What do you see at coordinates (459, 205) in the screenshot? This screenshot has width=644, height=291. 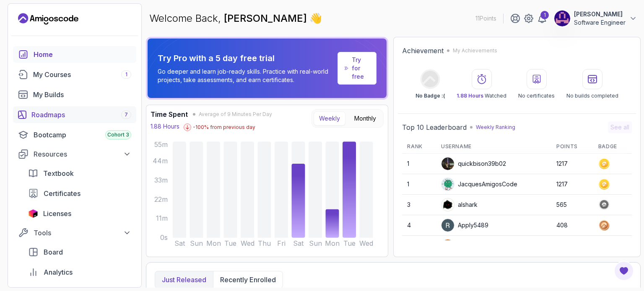 I see `div: alshark` at bounding box center [459, 205].